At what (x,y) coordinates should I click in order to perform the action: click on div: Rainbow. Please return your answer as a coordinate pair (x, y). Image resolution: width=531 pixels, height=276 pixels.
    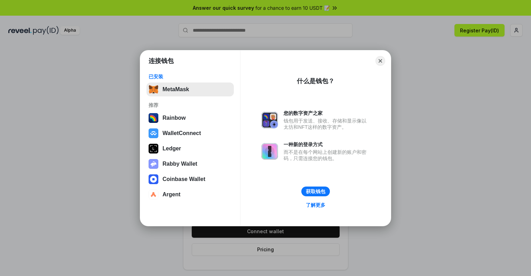
    Looking at the image, I should click on (174, 118).